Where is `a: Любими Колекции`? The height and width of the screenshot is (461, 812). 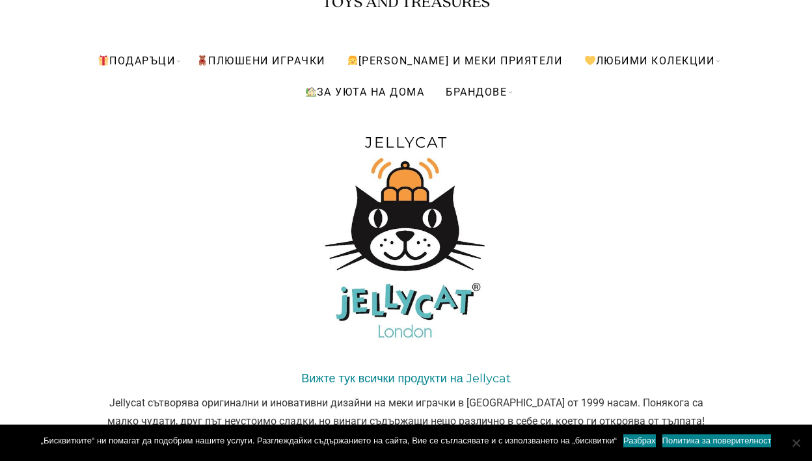
a: Любими Колекции is located at coordinates (648, 60).